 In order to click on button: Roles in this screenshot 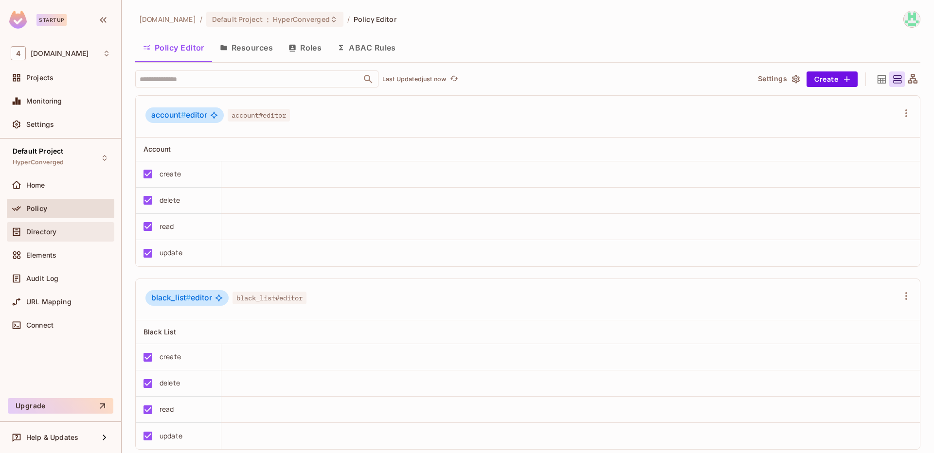, I will do `click(305, 48)`.